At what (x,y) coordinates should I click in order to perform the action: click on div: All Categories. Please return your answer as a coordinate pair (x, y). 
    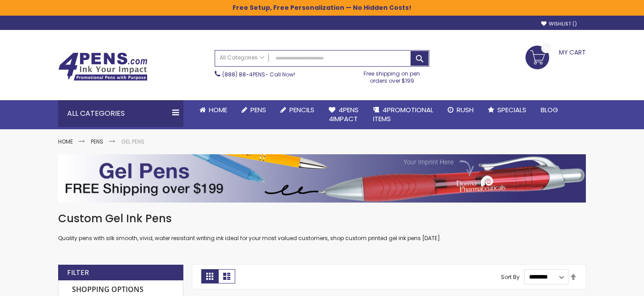
    Looking at the image, I should click on (120, 114).